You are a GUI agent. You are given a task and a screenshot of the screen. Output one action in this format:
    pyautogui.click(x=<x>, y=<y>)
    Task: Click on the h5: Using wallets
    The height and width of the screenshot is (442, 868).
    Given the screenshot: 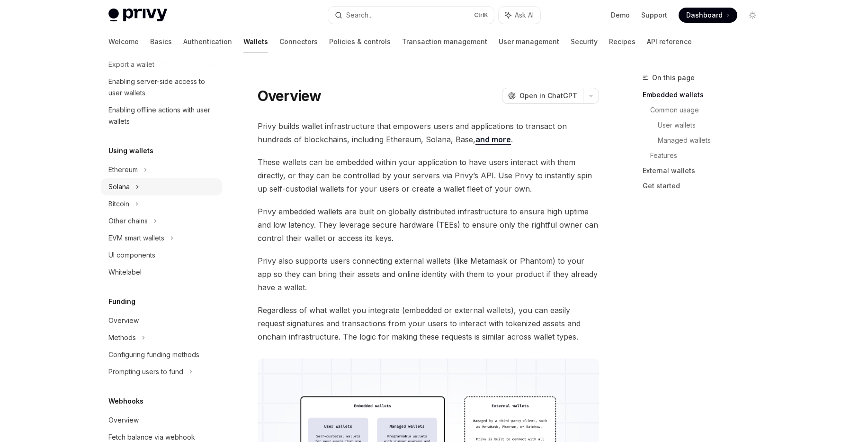 What is the action you would take?
    pyautogui.click(x=130, y=151)
    